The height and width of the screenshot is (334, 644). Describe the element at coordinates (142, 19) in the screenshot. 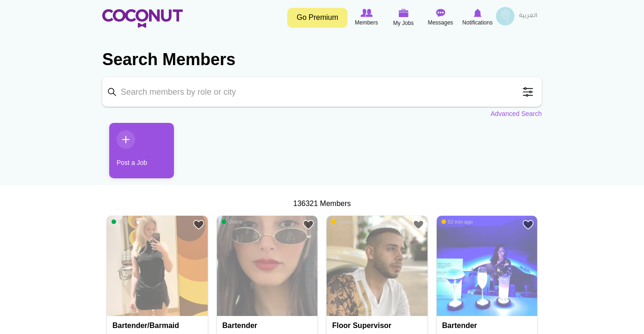

I see `img: Home` at that location.